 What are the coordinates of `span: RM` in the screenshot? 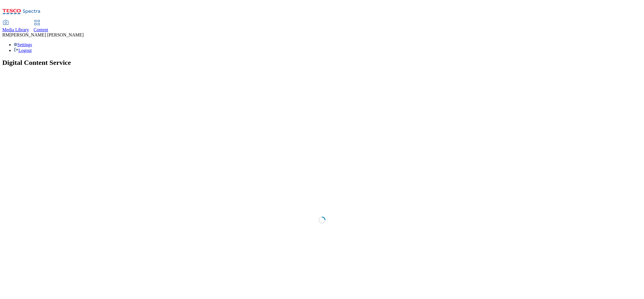 It's located at (6, 35).